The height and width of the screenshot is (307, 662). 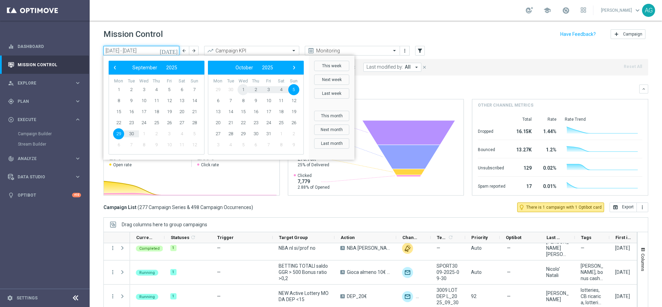 What do you see at coordinates (174, 272) in the screenshot?
I see `div: 1` at bounding box center [174, 272].